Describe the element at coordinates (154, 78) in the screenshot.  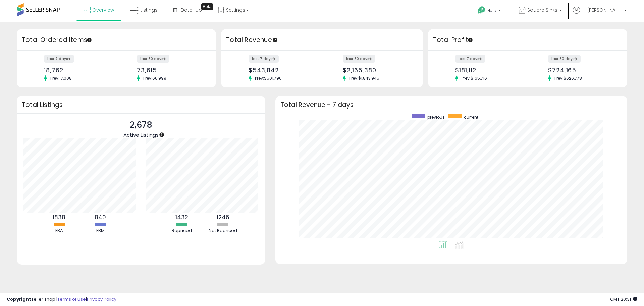
I see `span: Prev: 66,999` at that location.